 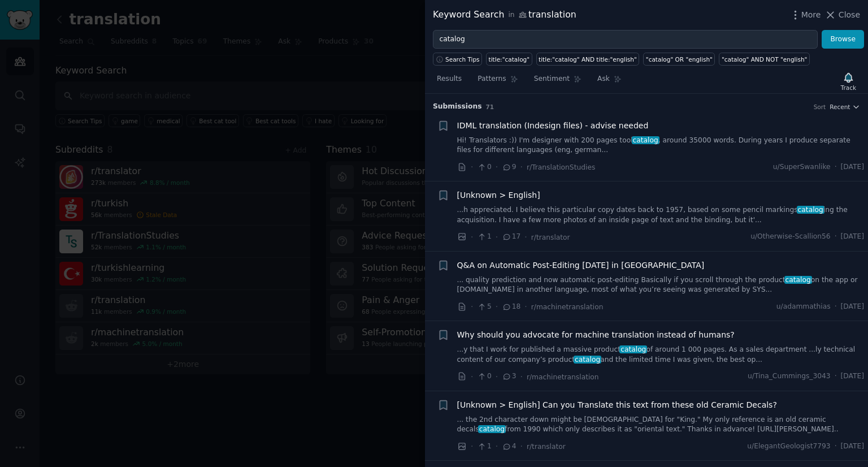 What do you see at coordinates (679, 60) in the screenshot?
I see `div: "catalog" OR "english"` at bounding box center [679, 60].